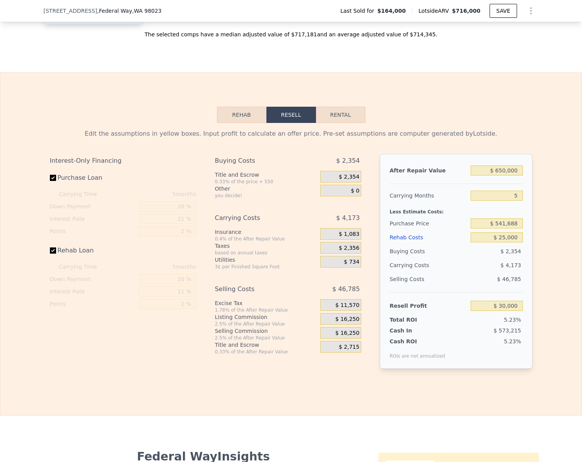 Image resolution: width=582 pixels, height=462 pixels. Describe the element at coordinates (129, 11) in the screenshot. I see `span: , Federal Way` at that location.